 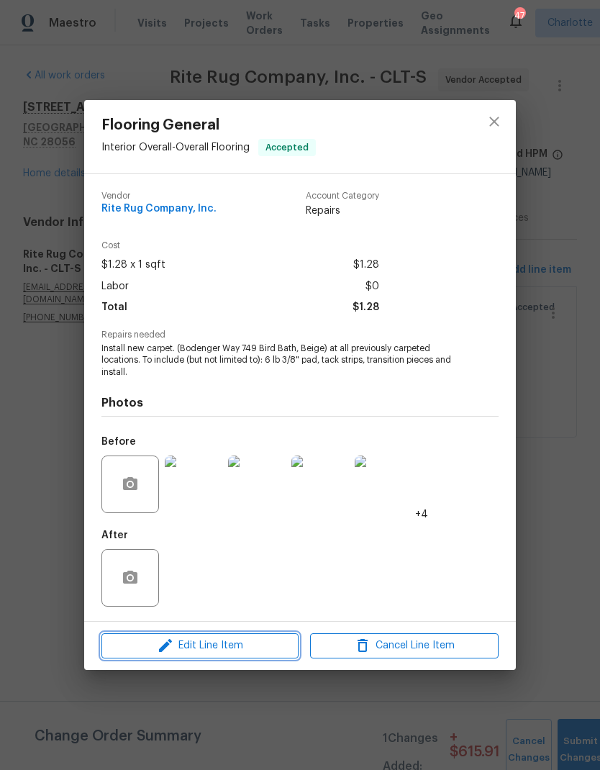 I want to click on span: Cancel Line Item, so click(x=404, y=645).